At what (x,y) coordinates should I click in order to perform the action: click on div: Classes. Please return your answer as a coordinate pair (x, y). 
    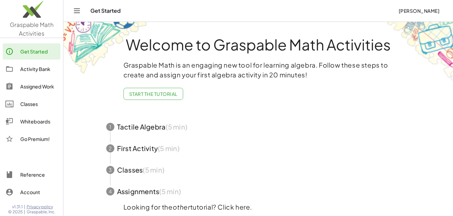
    Looking at the image, I should click on (39, 104).